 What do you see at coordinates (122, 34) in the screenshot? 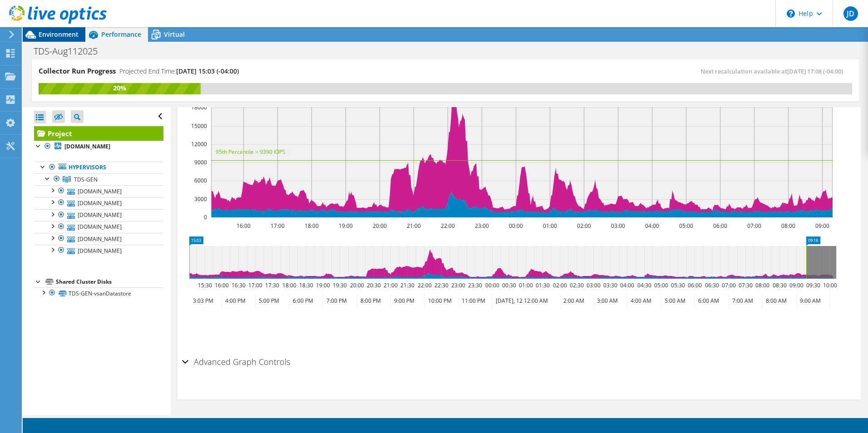
I see `span: Performance` at bounding box center [122, 34].